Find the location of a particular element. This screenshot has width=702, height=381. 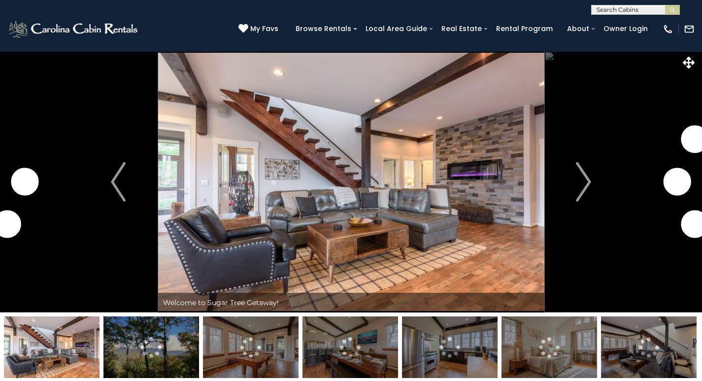

img: 163275170 is located at coordinates (350, 347).